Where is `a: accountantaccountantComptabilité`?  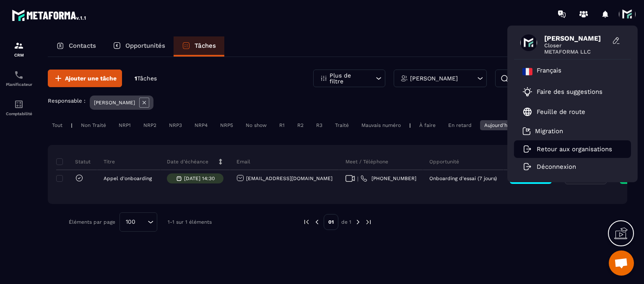 a: accountantaccountantComptabilité is located at coordinates (19, 107).